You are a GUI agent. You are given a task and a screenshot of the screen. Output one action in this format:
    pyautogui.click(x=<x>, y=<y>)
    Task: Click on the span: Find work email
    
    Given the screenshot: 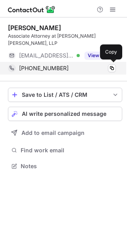 What is the action you would take?
    pyautogui.click(x=70, y=150)
    